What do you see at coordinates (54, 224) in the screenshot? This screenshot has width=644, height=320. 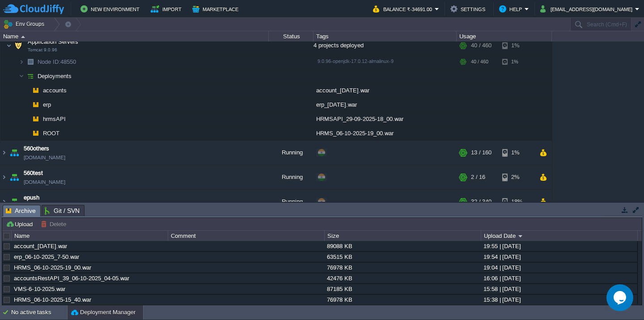 I see `button: Delete` at bounding box center [54, 224].